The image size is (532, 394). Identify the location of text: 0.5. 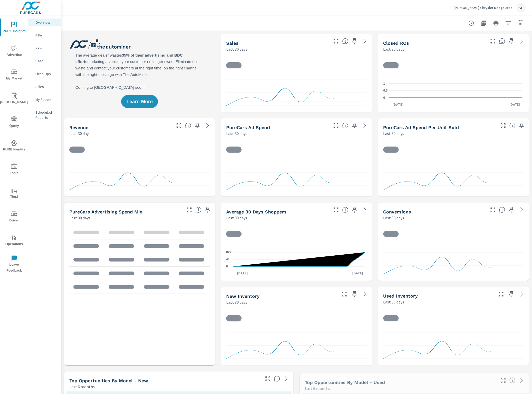
(386, 91).